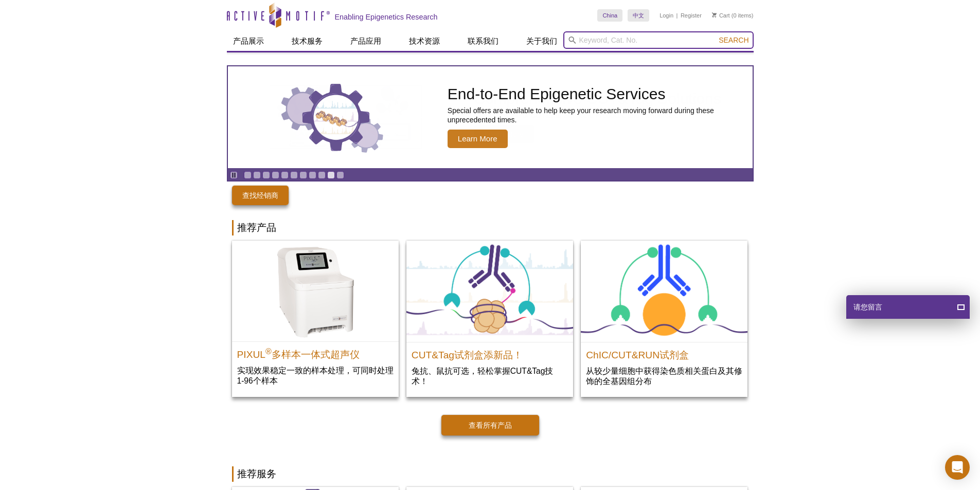  Describe the element at coordinates (665, 376) in the screenshot. I see `p: 从较少量细胞中获得染色质相关蛋白及其修饰的全基因组分布` at that location.